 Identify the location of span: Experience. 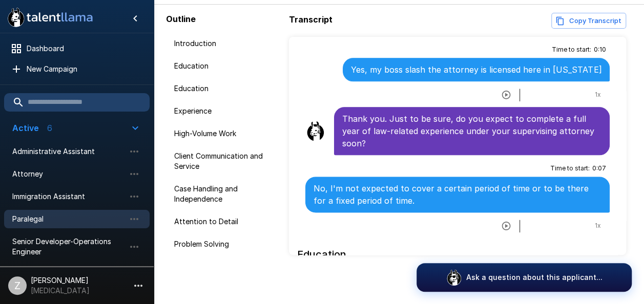
(226, 111).